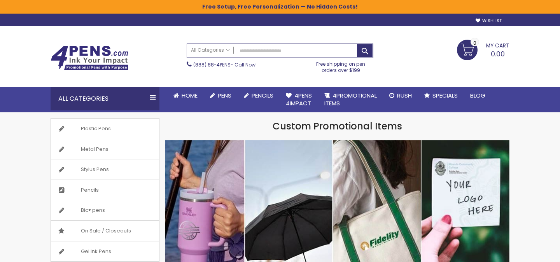  I want to click on a: (888) 88-4PENS, so click(212, 65).